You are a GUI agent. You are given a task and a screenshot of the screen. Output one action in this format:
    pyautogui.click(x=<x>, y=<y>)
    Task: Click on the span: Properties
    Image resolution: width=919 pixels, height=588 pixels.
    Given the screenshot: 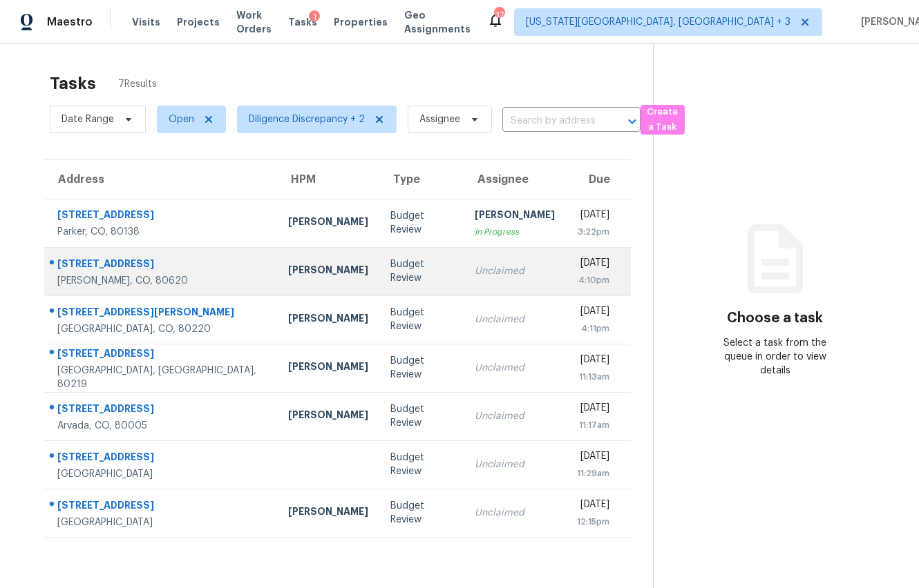 What is the action you would take?
    pyautogui.click(x=361, y=22)
    